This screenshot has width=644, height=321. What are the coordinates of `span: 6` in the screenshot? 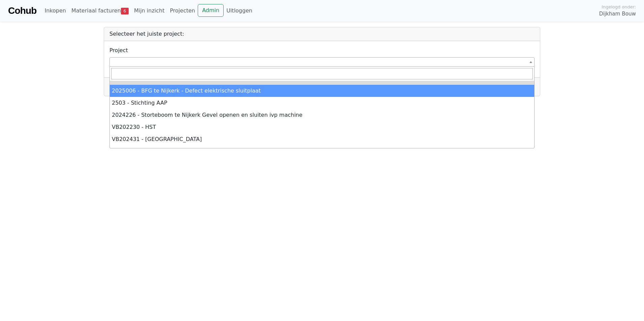 It's located at (124, 11).